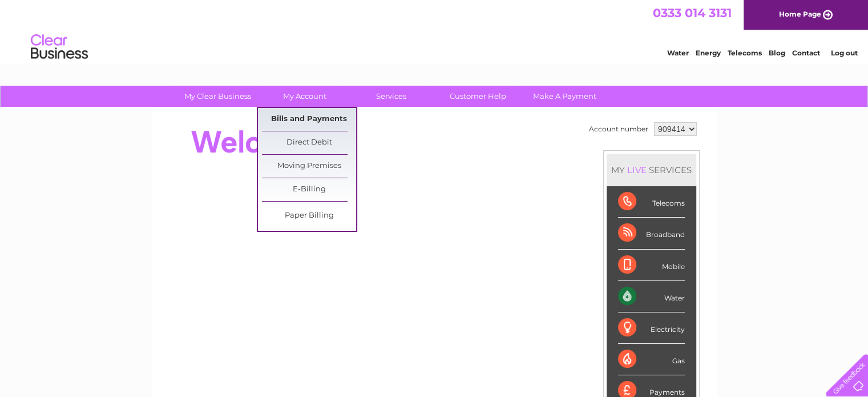 The width and height of the screenshot is (868, 397). I want to click on a: Make A Payment, so click(564, 96).